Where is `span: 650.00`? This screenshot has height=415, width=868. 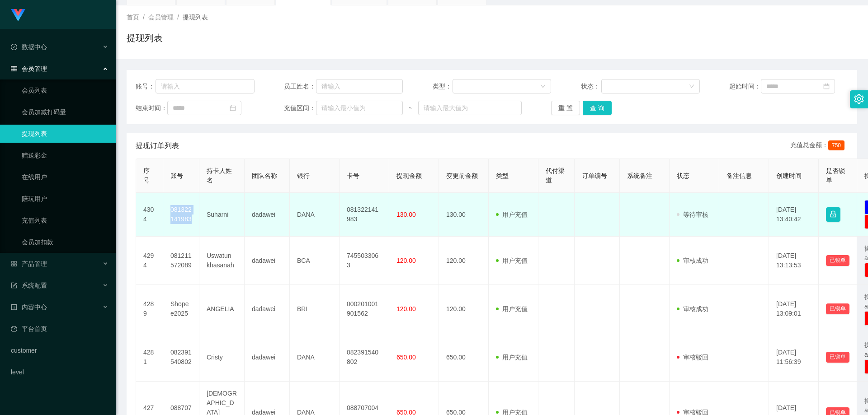 span: 650.00 is located at coordinates (406, 357).